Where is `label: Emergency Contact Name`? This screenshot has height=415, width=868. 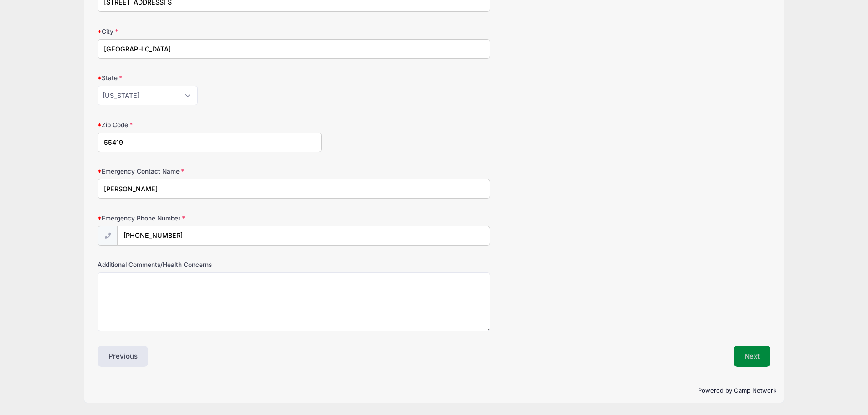
label: Emergency Contact Name is located at coordinates (210, 171).